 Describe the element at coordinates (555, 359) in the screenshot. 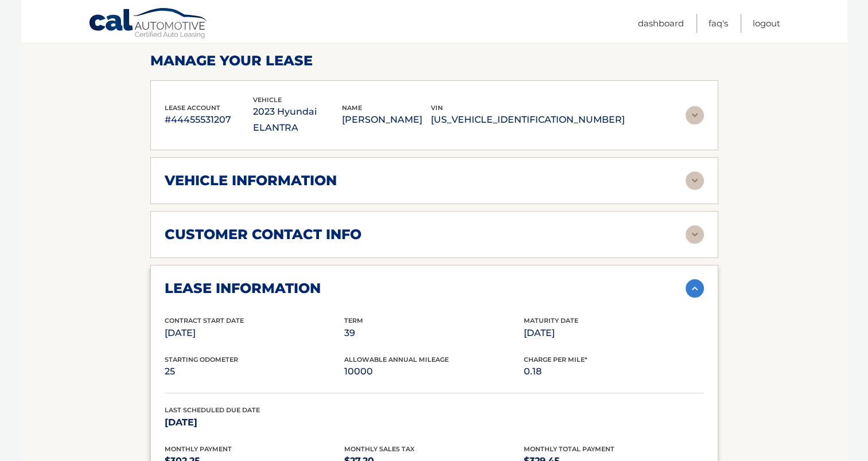

I see `span: Charge Per Mile*` at that location.